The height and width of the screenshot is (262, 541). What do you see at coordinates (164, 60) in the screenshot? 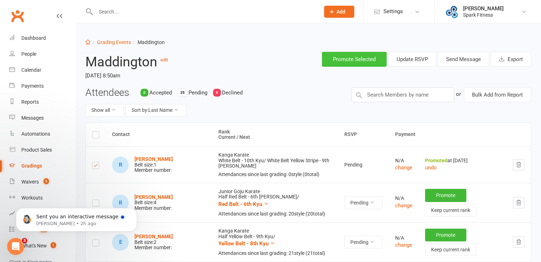
I see `a: edit` at bounding box center [164, 60].